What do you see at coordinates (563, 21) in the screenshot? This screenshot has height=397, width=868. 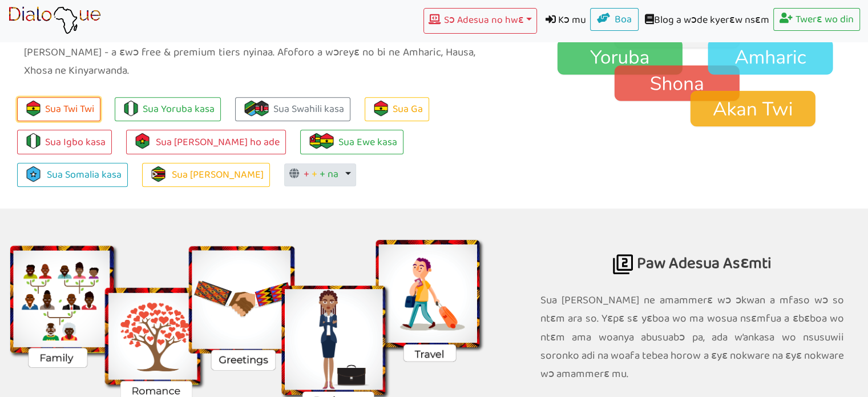 I see `a: Kɔ mu` at bounding box center [563, 21].